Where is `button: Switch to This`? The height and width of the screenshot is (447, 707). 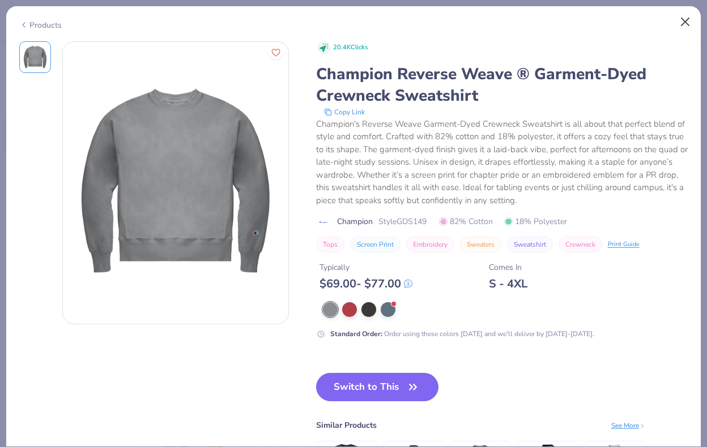
button: Switch to This is located at coordinates (377, 387).